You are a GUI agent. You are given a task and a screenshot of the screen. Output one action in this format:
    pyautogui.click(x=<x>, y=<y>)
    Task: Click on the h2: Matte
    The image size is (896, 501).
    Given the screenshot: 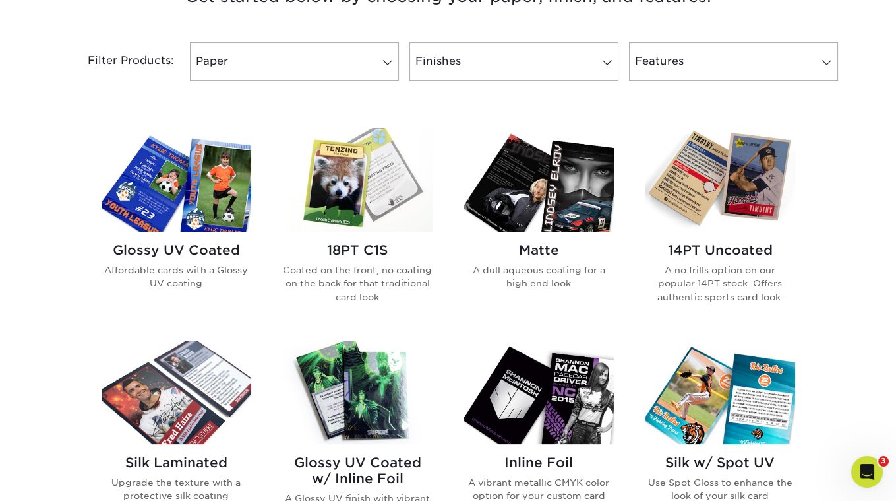 What is the action you would take?
    pyautogui.click(x=539, y=250)
    